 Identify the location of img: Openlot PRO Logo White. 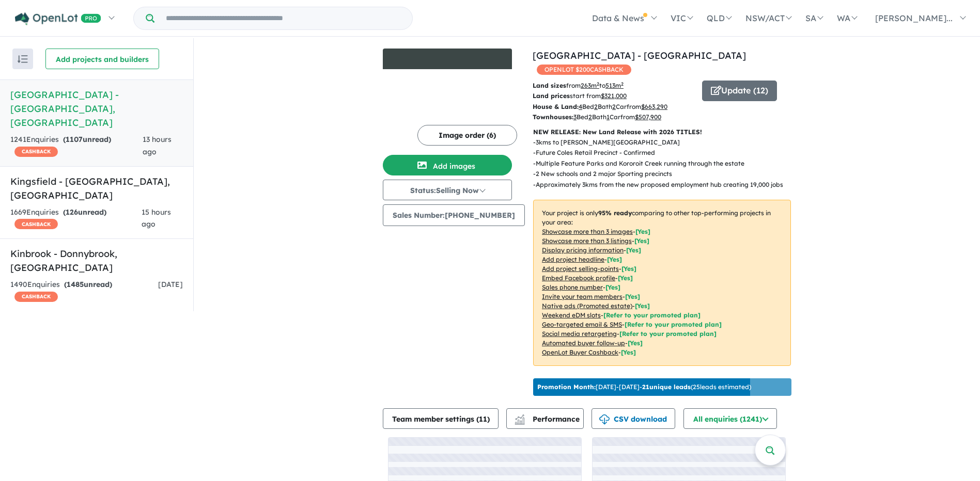
(58, 19).